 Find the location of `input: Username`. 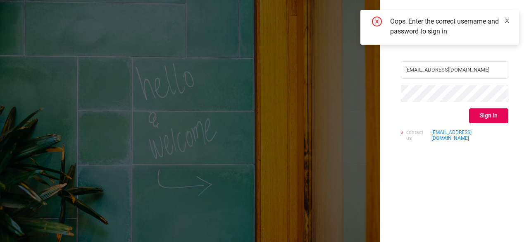

input: Username is located at coordinates (454, 70).